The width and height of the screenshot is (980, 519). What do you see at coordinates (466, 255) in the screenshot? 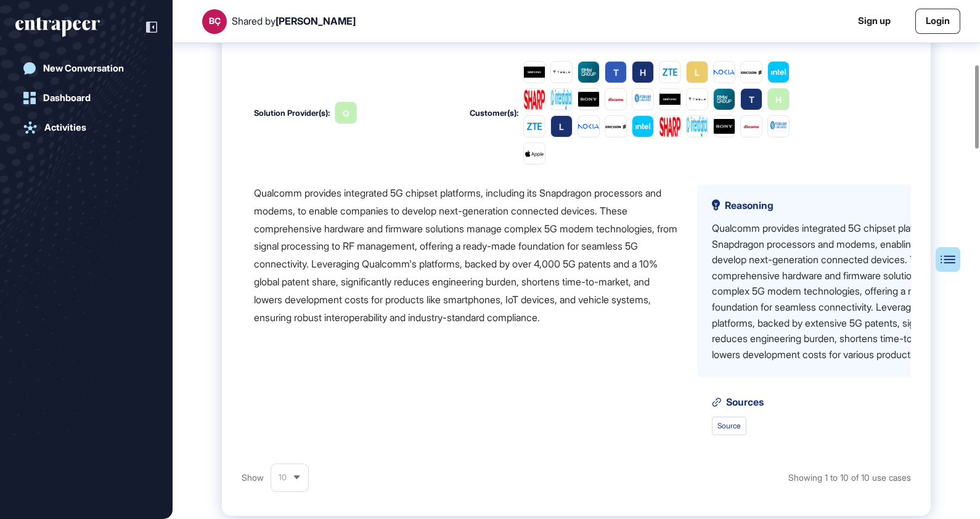
I see `div: Qualcomm provides integrated 5G chipset platforms, including its Snapdragon processors and modems...` at bounding box center [466, 255].